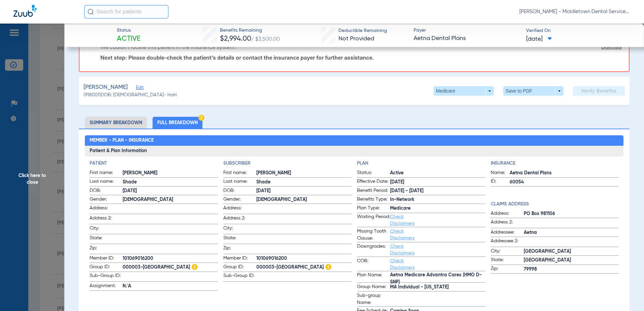 The width and height of the screenshot is (644, 311). Describe the element at coordinates (555, 163) in the screenshot. I see `h4: Insurance` at that location.